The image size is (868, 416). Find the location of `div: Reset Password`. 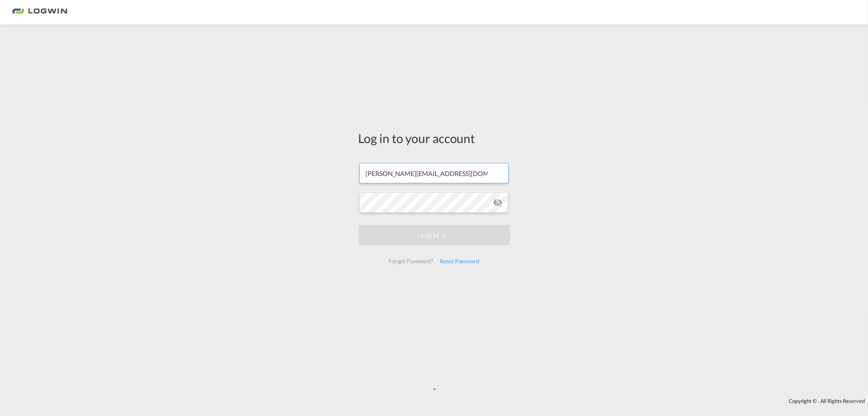

div: Reset Password is located at coordinates (460, 261).